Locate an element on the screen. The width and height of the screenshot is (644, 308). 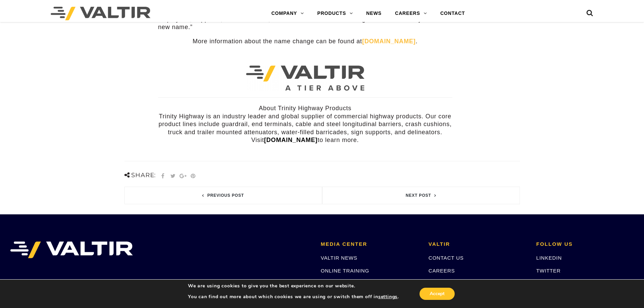
a: TWITTER is located at coordinates (548, 271).